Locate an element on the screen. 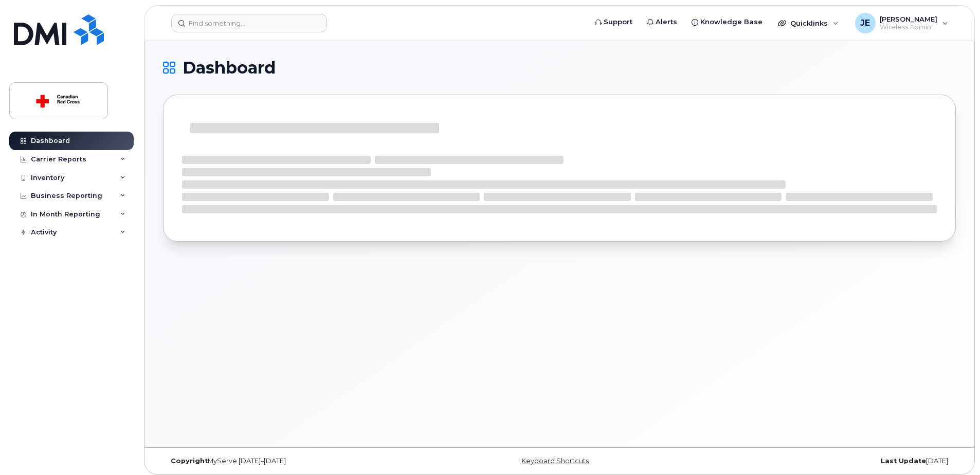 The height and width of the screenshot is (475, 980). span: Dashboard is located at coordinates (229, 68).